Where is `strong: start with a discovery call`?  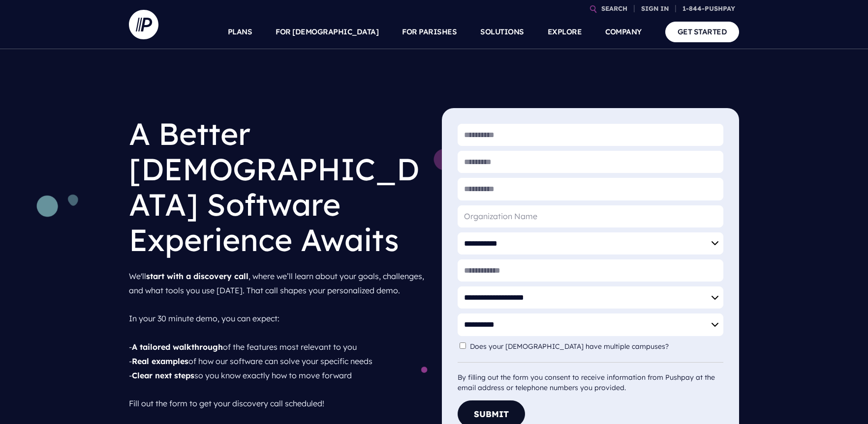 strong: start with a discovery call is located at coordinates (197, 276).